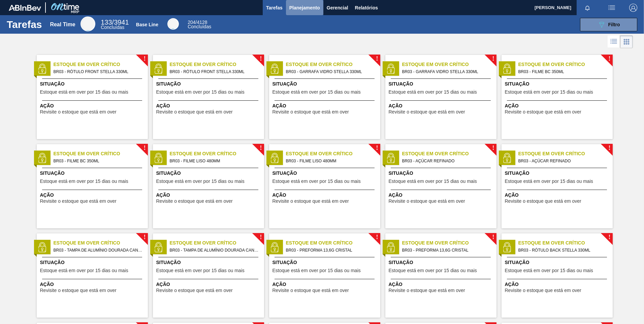 The height and width of the screenshot is (324, 644). Describe the element at coordinates (106, 22) in the screenshot. I see `span: 133` at that location.